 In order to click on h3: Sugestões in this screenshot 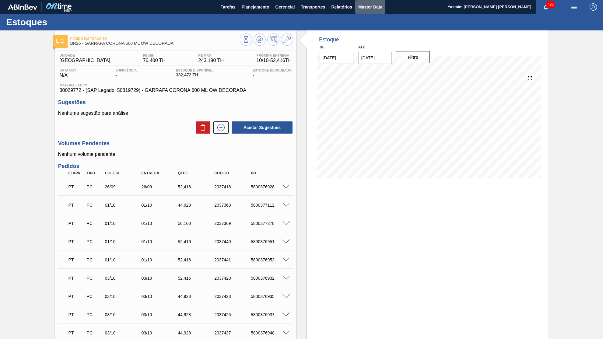, I will do `click(176, 102)`.